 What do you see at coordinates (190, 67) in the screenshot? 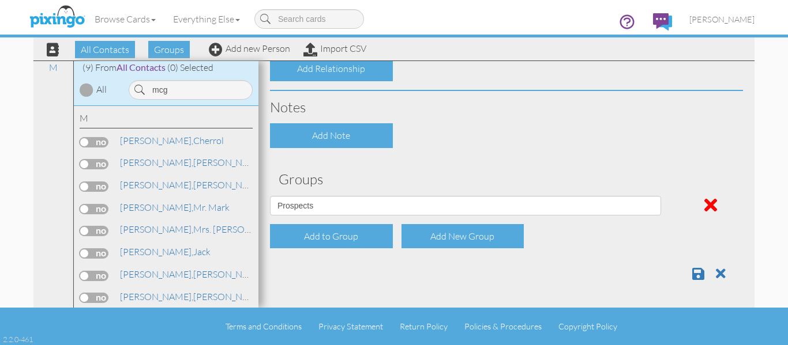
I see `span: (0) Selected` at bounding box center [190, 67].